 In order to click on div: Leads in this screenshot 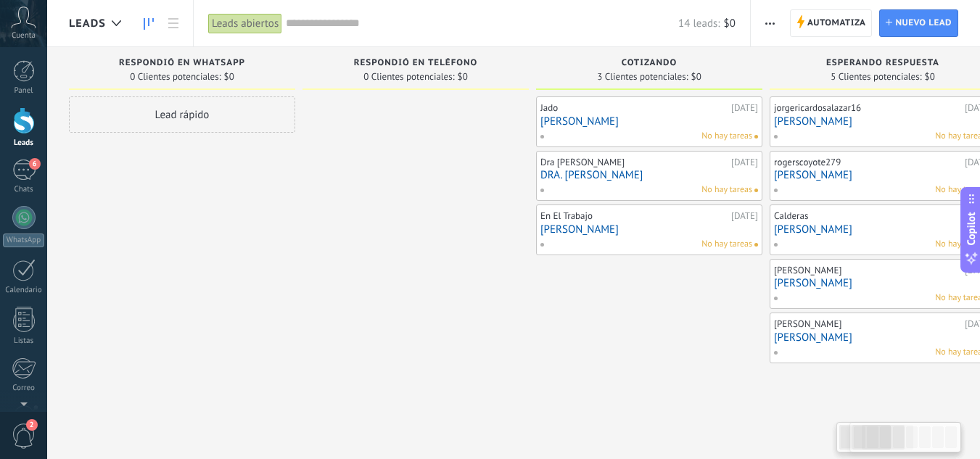, I will do `click(24, 142)`.